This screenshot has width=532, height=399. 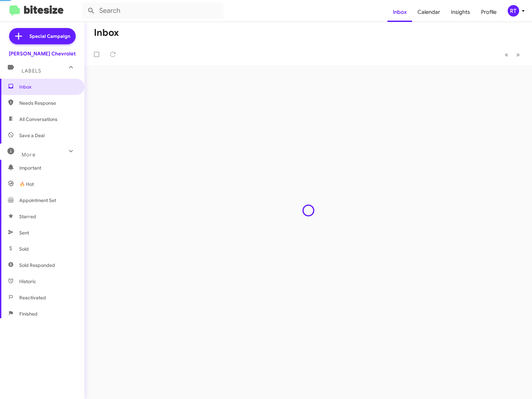 What do you see at coordinates (107, 33) in the screenshot?
I see `h1: Inbox` at bounding box center [107, 33].